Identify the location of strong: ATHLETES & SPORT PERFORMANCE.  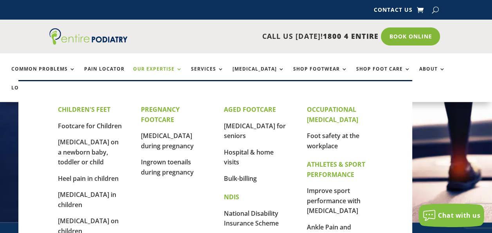
(336, 169).